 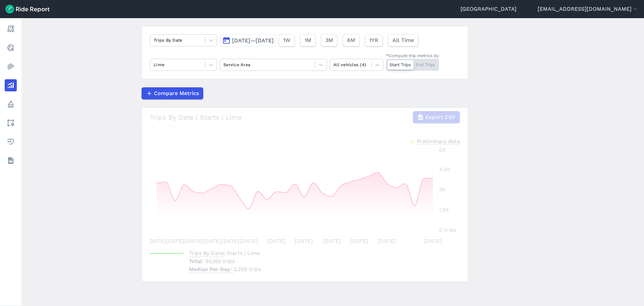 I want to click on span: 6M, so click(x=351, y=40).